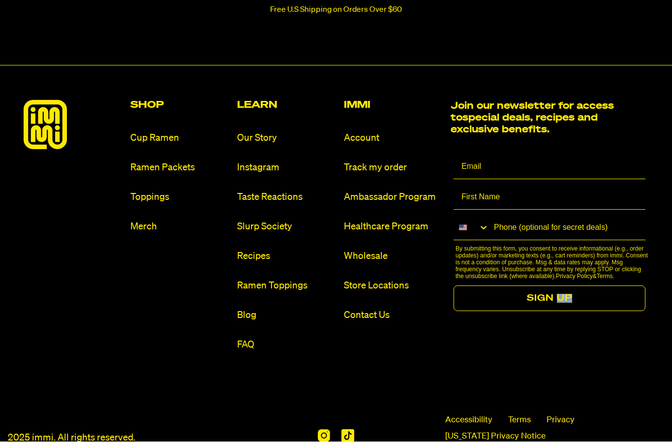 The height and width of the screenshot is (442, 672). What do you see at coordinates (393, 316) in the screenshot?
I see `a: Contact Us` at bounding box center [393, 316].